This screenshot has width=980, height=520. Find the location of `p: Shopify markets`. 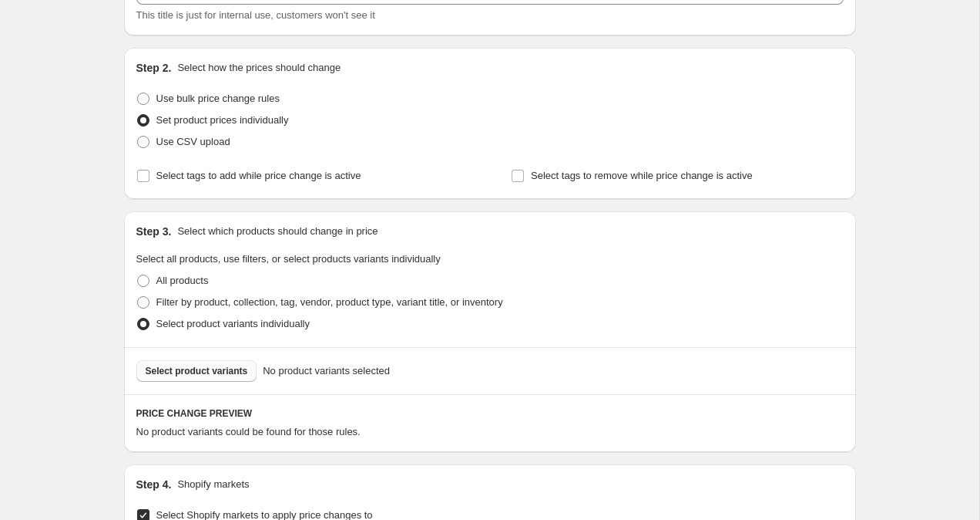

p: Shopify markets is located at coordinates (213, 484).